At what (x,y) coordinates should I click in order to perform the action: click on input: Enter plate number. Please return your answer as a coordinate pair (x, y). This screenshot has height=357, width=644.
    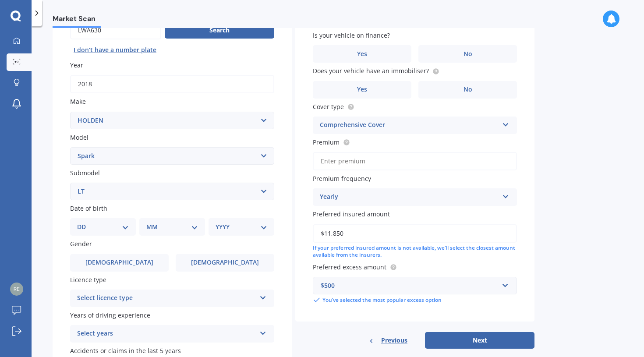
    Looking at the image, I should click on (116, 31).